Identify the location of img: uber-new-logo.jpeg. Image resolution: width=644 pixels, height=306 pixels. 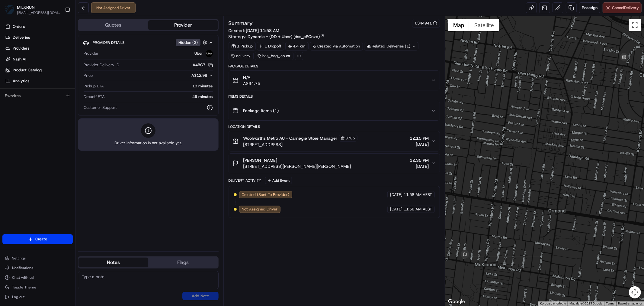
(209, 53).